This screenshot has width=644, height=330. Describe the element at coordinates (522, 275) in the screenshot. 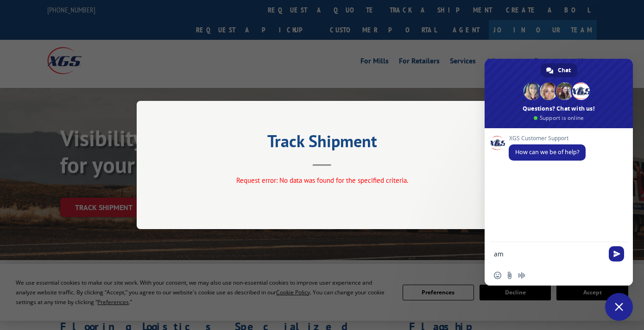

I see `span: Audio message` at that location.